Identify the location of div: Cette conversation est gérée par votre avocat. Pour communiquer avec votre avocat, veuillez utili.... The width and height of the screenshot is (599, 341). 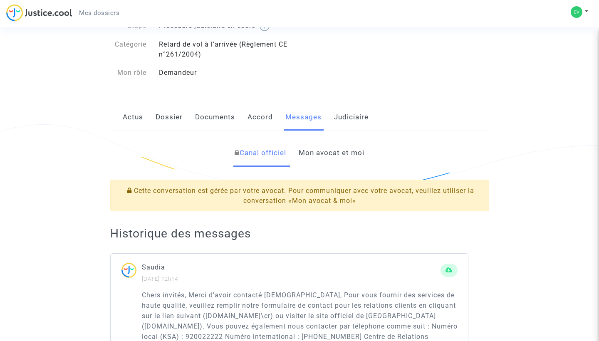
(299, 195).